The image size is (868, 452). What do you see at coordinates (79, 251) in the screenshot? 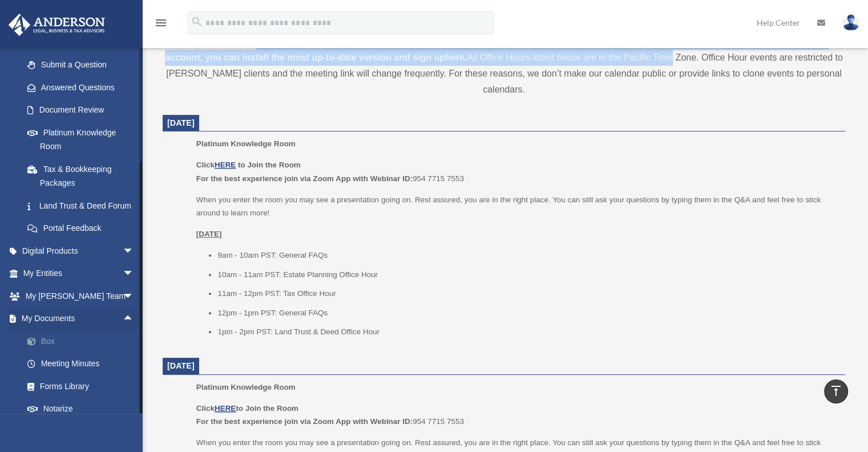
I see `a: Digital Productsarrow_drop_down` at bounding box center [79, 251].